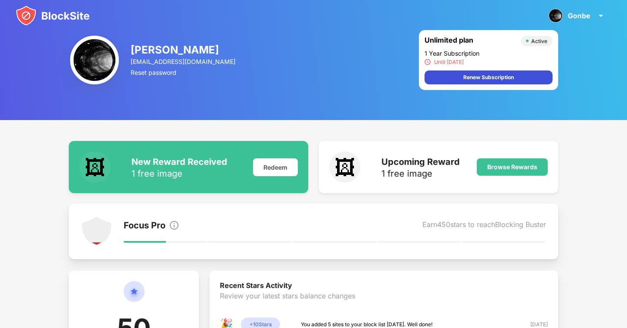  What do you see at coordinates (184, 72) in the screenshot?
I see `div: Reset password` at bounding box center [184, 72].